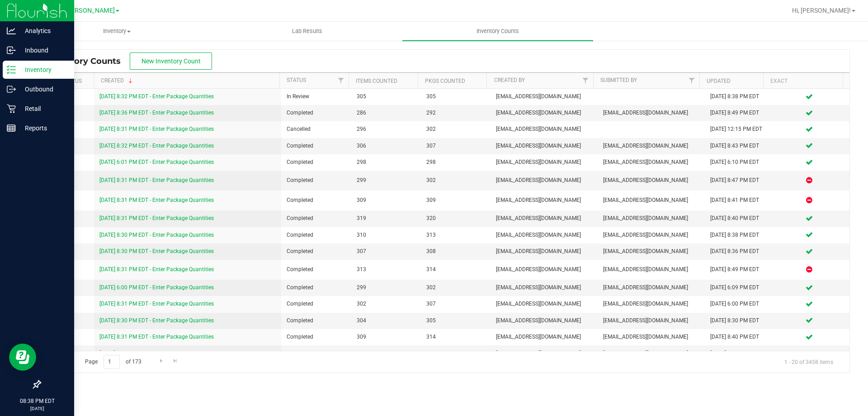 The height and width of the screenshot is (416, 868). I want to click on span: Inventory, so click(117, 31).